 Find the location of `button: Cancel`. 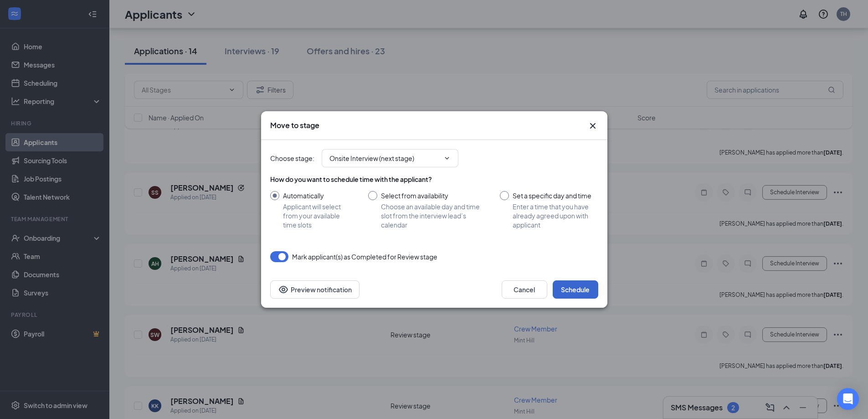

button: Cancel is located at coordinates (524, 290).